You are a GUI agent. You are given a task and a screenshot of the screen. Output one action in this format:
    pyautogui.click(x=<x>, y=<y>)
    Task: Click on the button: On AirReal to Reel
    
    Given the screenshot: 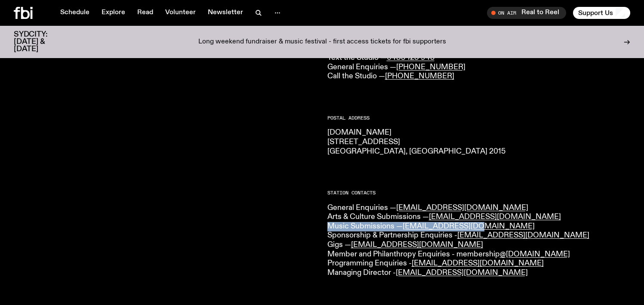 What is the action you would take?
    pyautogui.click(x=527, y=13)
    